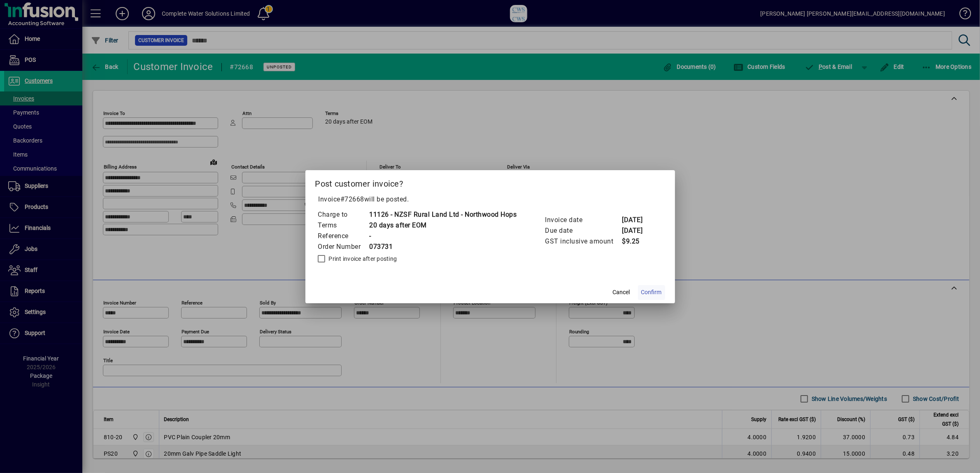 This screenshot has height=473, width=980. Describe the element at coordinates (652, 293) in the screenshot. I see `button: Confirm` at that location.